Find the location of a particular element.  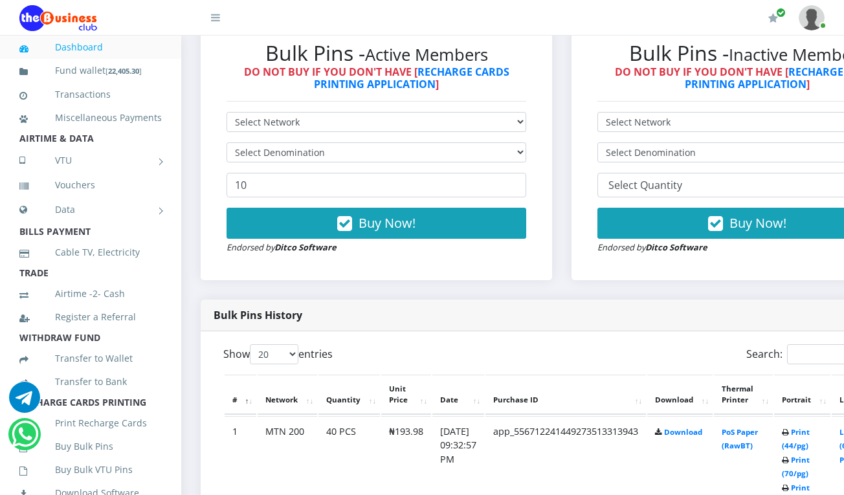

i: Renew/Upgrade Subscription is located at coordinates (773, 18).